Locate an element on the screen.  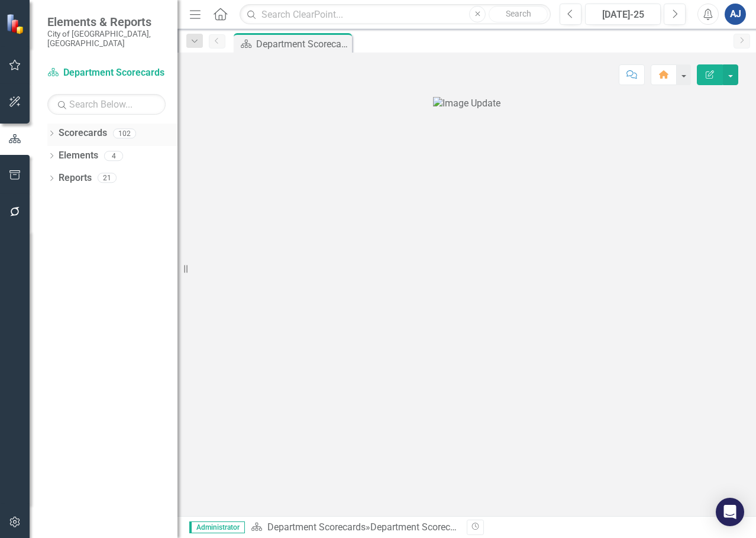
div: 21 is located at coordinates (107, 178).